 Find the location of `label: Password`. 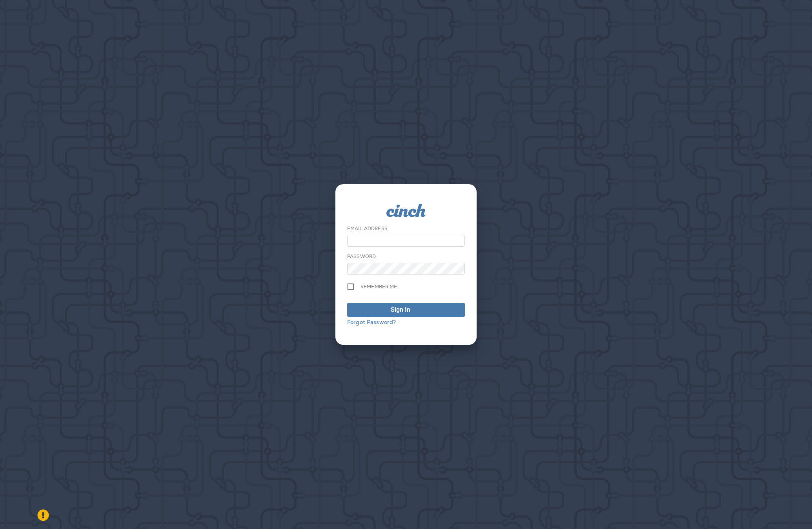

label: Password is located at coordinates (362, 257).